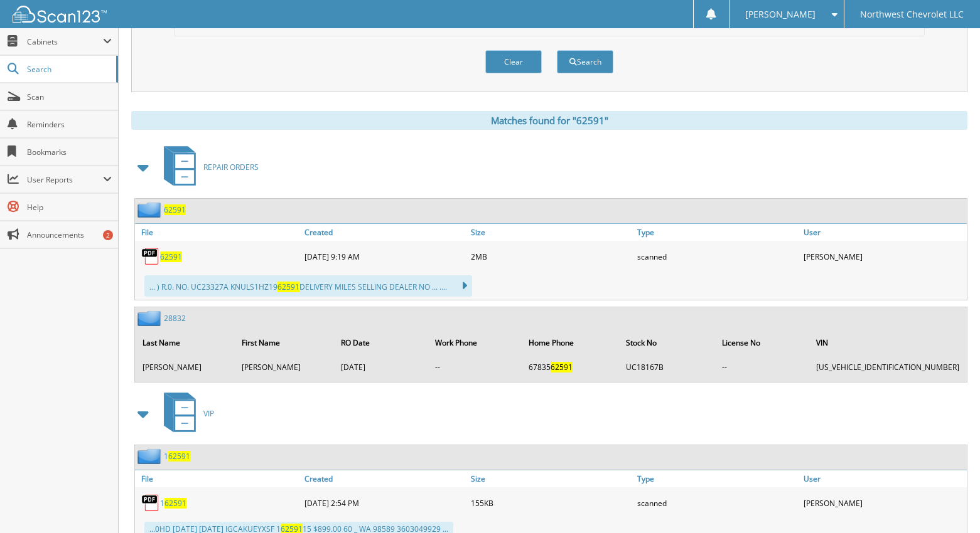 This screenshot has width=980, height=533. Describe the element at coordinates (59, 14) in the screenshot. I see `img: scan123-logo-white.svg` at that location.